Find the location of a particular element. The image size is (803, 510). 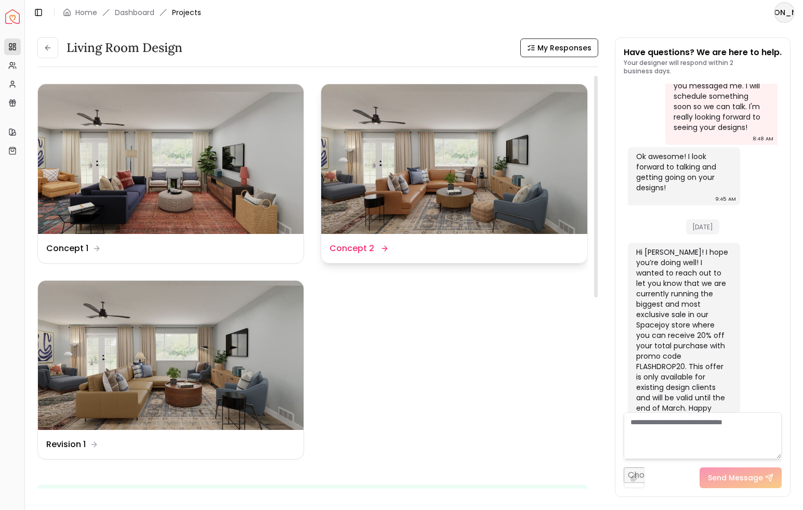

div: 9:45 AM is located at coordinates (726, 199).